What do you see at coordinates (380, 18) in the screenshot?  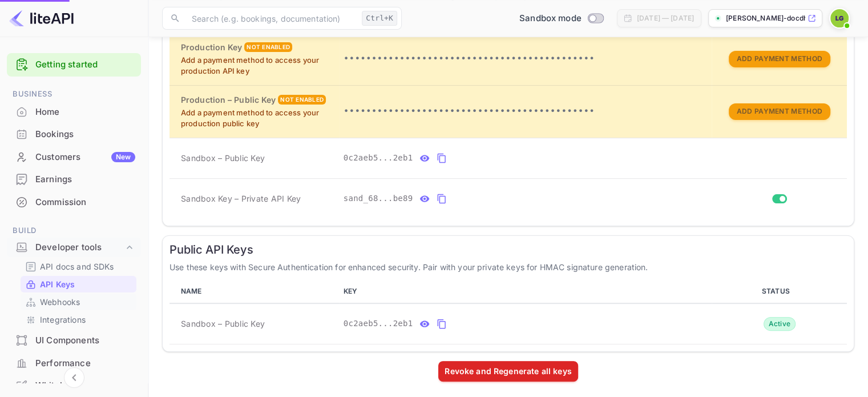 I see `div: Ctrl+K` at bounding box center [380, 18].